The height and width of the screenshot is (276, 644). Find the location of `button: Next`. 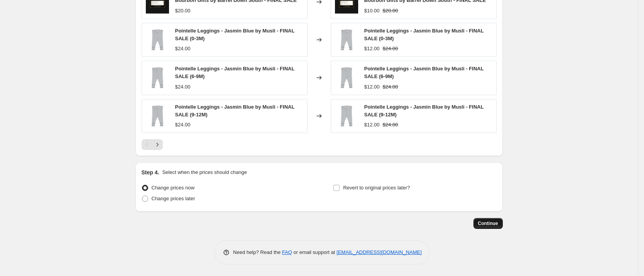

button: Next is located at coordinates (157, 144).